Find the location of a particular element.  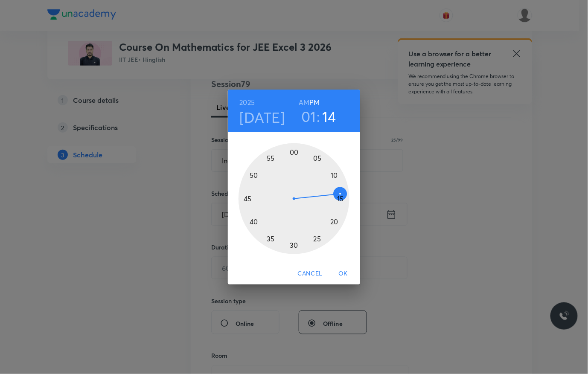

h6: 2025 is located at coordinates (248, 102).